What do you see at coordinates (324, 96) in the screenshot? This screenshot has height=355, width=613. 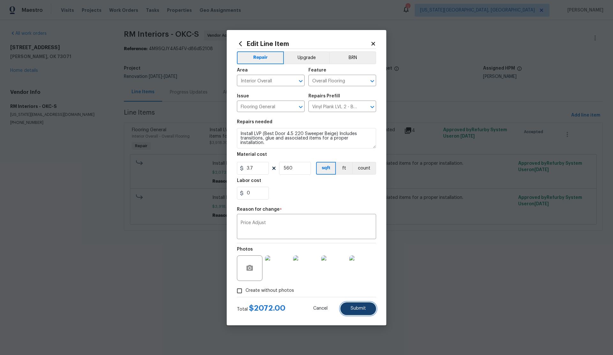 I see `h5: Repairs Prefill` at bounding box center [324, 96].